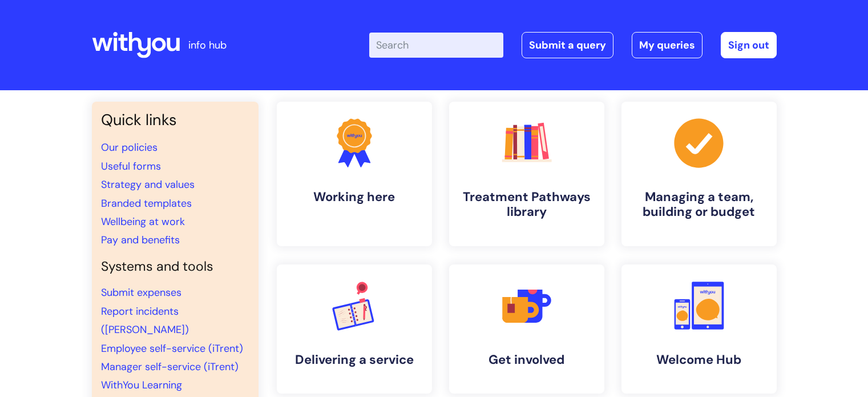 This screenshot has width=868, height=397. I want to click on h4: Treatment Pathways library, so click(527, 204).